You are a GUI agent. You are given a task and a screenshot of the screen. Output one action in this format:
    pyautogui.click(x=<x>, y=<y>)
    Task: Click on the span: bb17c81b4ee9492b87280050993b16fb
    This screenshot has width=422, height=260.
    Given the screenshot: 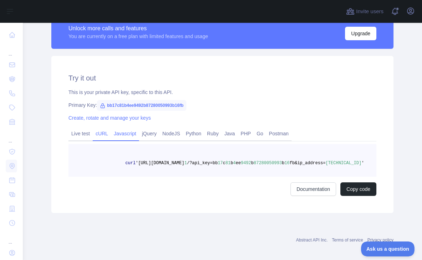 What is the action you would take?
    pyautogui.click(x=142, y=106)
    